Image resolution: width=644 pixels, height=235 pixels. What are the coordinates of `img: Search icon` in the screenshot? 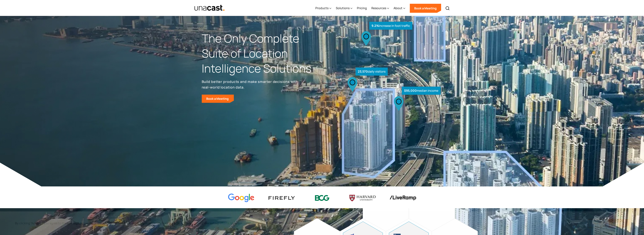 It's located at (448, 8).